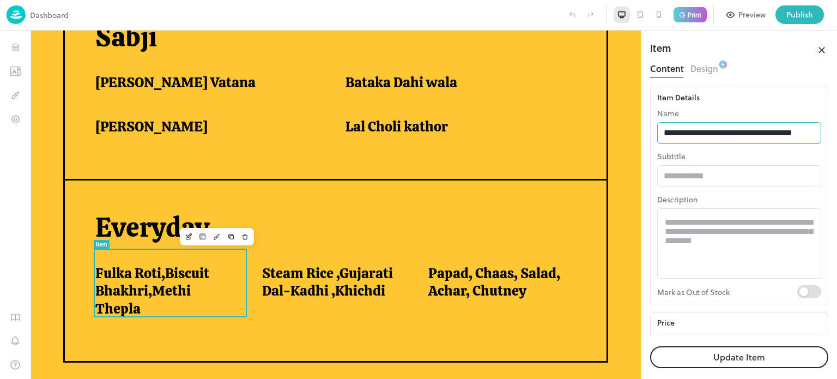 This screenshot has height=379, width=837. I want to click on button: Update Item, so click(739, 357).